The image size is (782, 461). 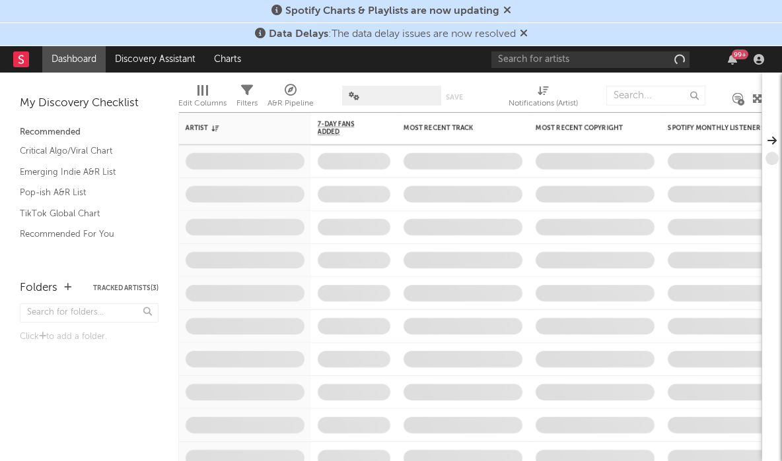 I want to click on button: Tracked Artists(3), so click(x=125, y=288).